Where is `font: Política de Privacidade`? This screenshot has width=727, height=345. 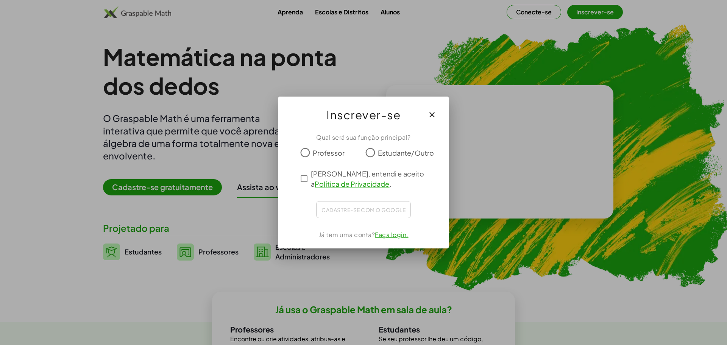 font: Política de Privacidade is located at coordinates (352, 184).